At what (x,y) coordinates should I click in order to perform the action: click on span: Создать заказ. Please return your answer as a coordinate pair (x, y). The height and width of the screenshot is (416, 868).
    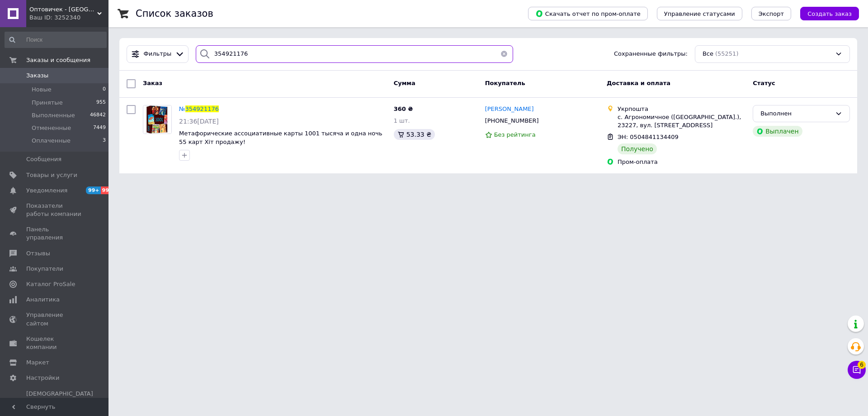
    Looking at the image, I should click on (830, 14).